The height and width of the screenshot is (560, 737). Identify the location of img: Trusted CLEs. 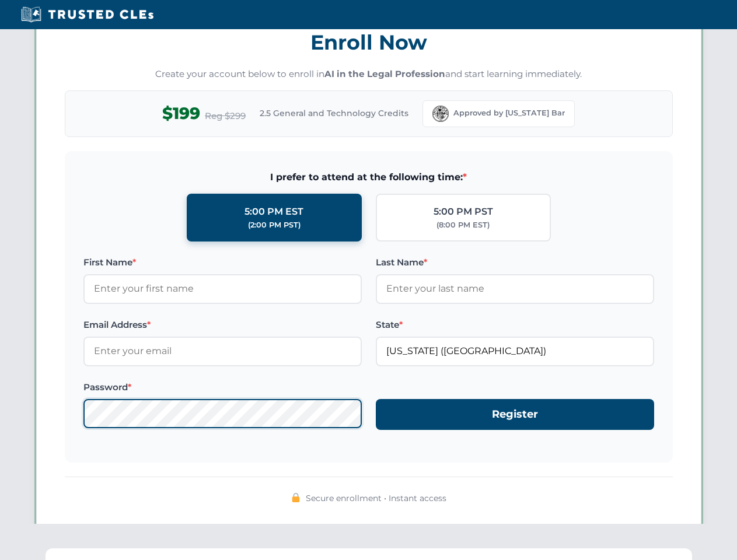
(87, 15).